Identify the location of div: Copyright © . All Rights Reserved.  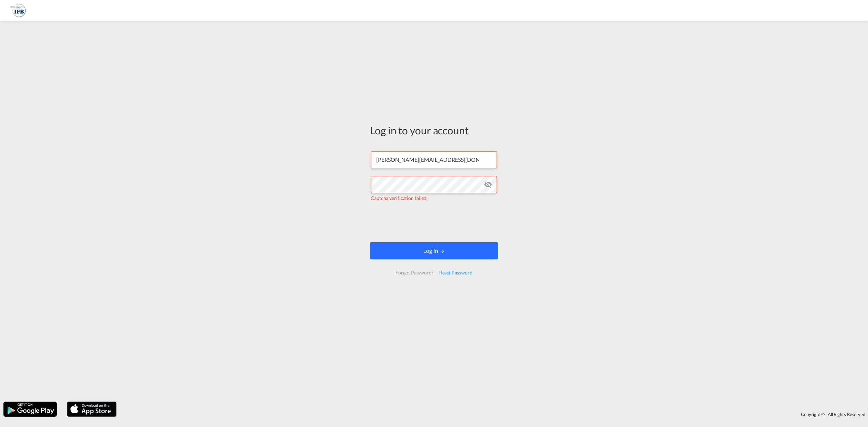
(493, 414).